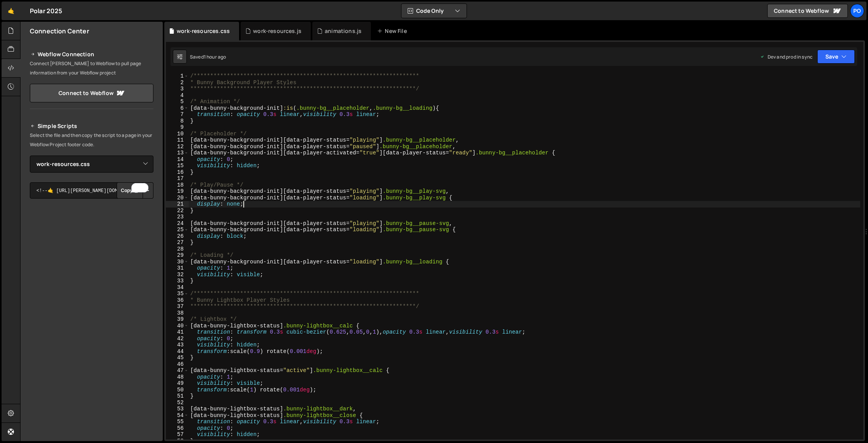  Describe the element at coordinates (207, 57) in the screenshot. I see `div: Saved` at that location.